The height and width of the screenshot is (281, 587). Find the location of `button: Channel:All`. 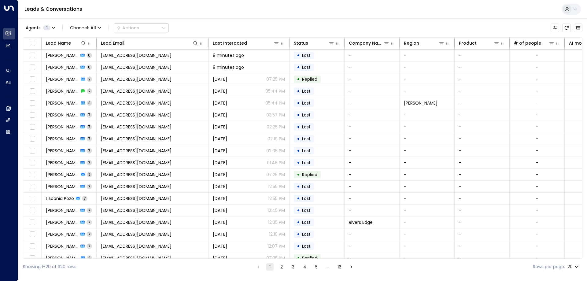

button: Channel:All is located at coordinates (86, 28).